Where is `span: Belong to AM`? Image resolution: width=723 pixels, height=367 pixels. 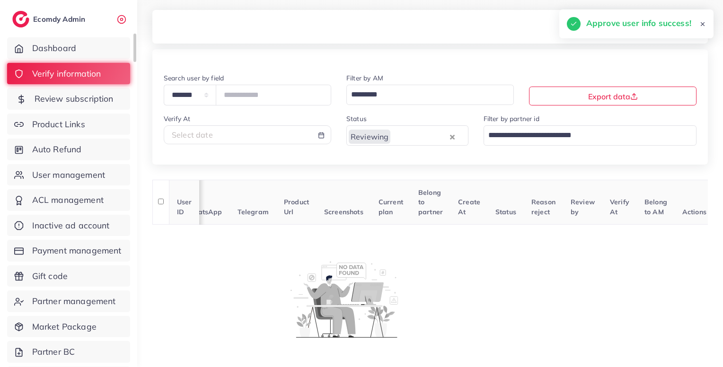 span: Belong to AM is located at coordinates (656, 207).